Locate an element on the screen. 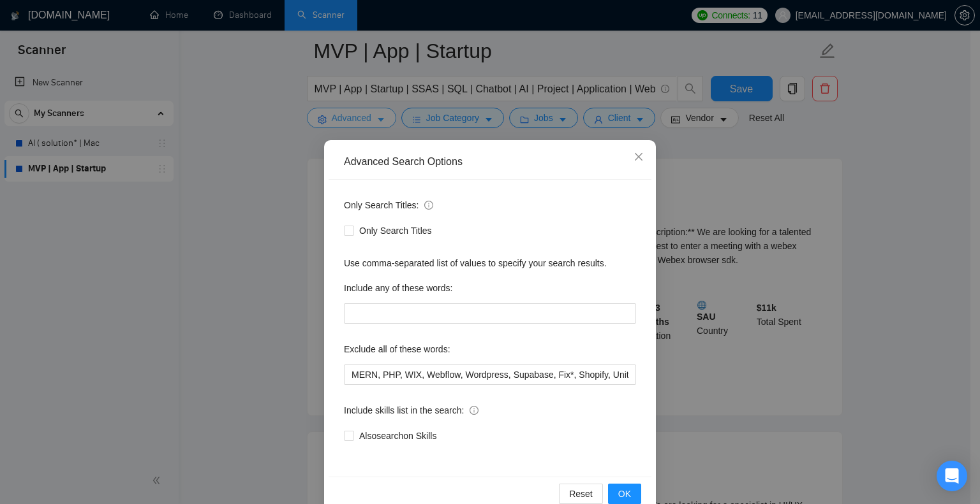  span: Only Search Titles is located at coordinates (396, 231).